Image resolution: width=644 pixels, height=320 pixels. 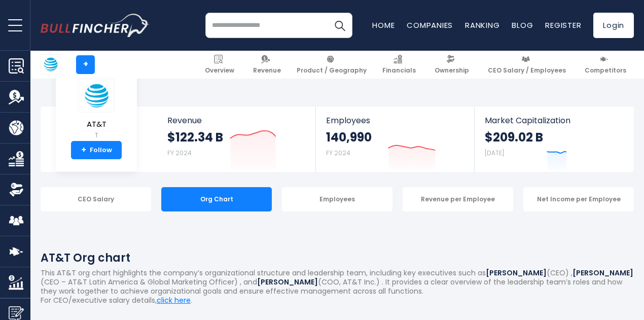 What do you see at coordinates (337, 300) in the screenshot?
I see `p: For CEO/executive salary details, .` at bounding box center [337, 300].